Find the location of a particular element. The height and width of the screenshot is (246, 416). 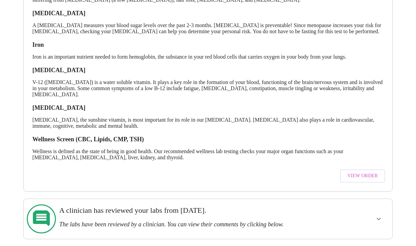

span: View Order is located at coordinates (363, 176).